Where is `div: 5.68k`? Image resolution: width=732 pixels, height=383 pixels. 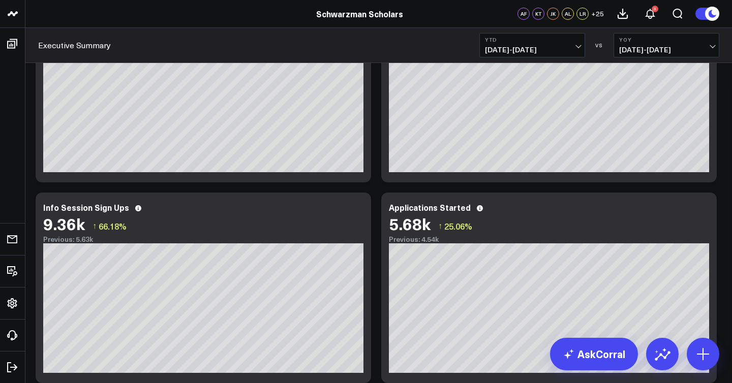 div: 5.68k is located at coordinates (410, 224).